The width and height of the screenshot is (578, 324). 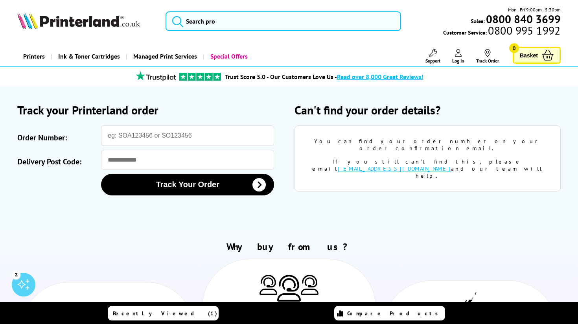 What do you see at coordinates (228, 56) in the screenshot?
I see `a: Special Offers` at bounding box center [228, 56].